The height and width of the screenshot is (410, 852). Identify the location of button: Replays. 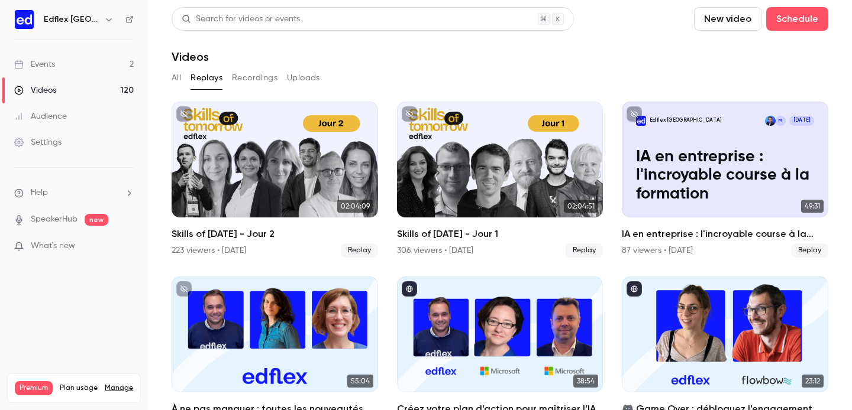
(206, 78).